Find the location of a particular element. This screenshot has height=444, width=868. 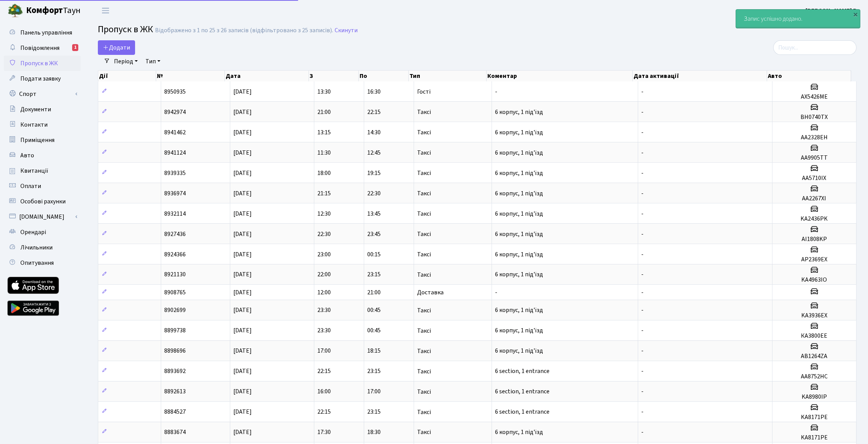

a: Тип is located at coordinates (153, 61).